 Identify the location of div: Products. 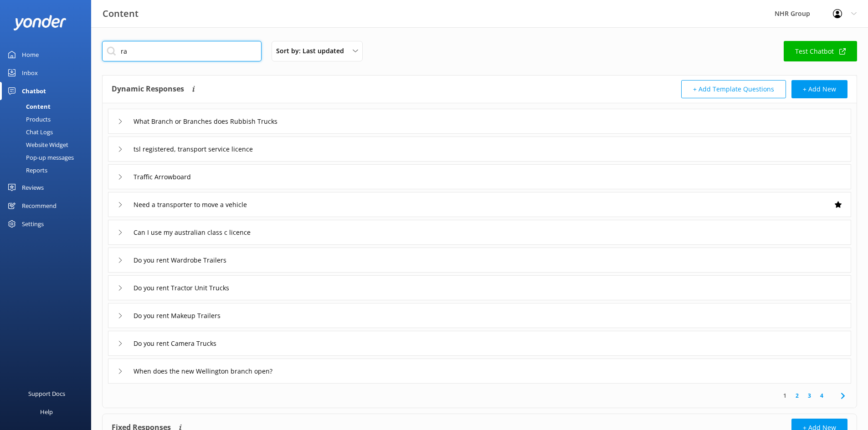
(28, 119).